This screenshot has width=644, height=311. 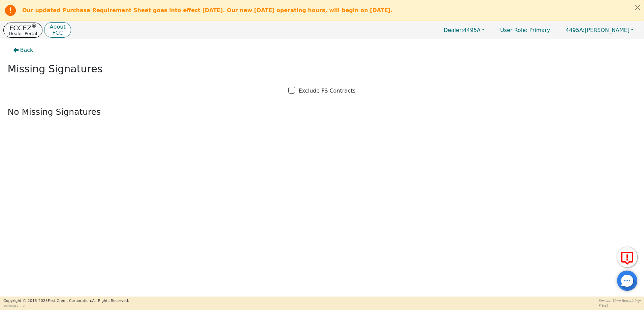 What do you see at coordinates (57, 27) in the screenshot?
I see `p: About` at bounding box center [57, 27].